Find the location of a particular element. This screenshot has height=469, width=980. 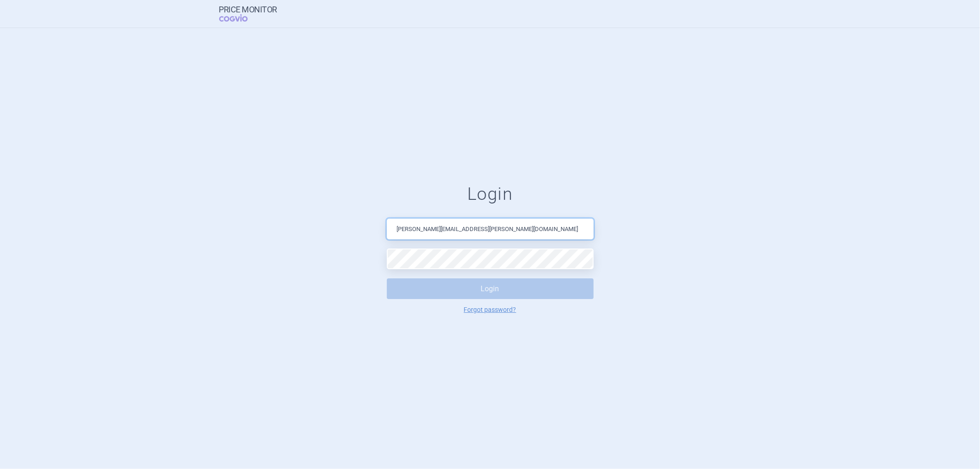

h1: Login is located at coordinates (490, 194).